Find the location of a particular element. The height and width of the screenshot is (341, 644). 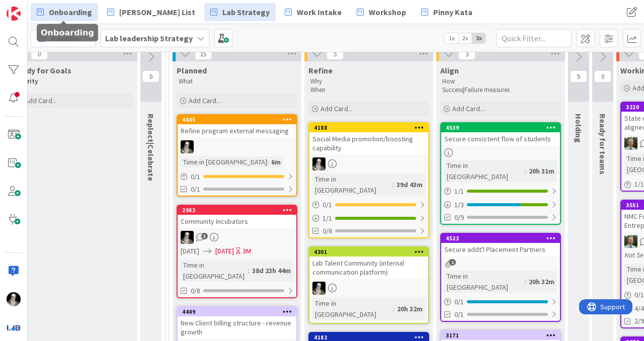

img: Visit kanbanzone.com is located at coordinates (14, 14).